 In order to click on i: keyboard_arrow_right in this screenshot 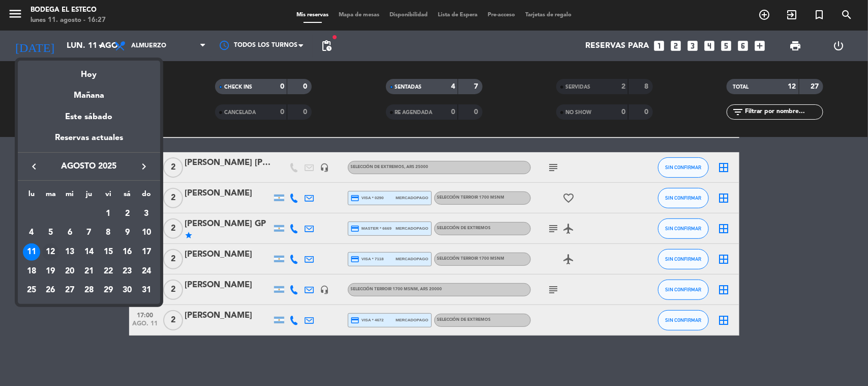, I will do `click(144, 166)`.